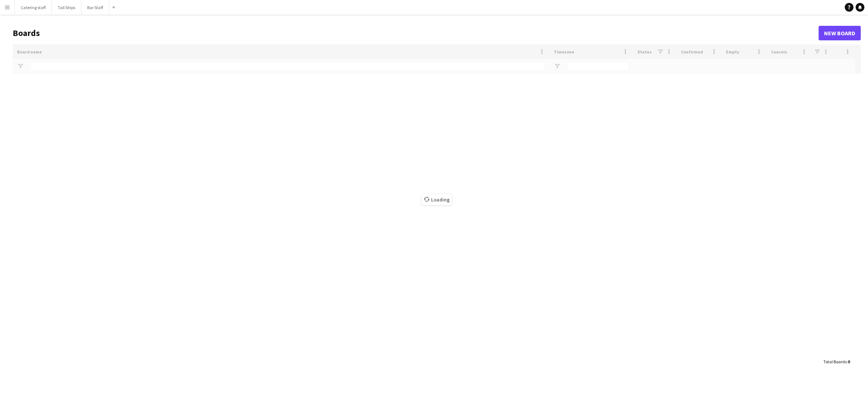 Image resolution: width=868 pixels, height=420 pixels. What do you see at coordinates (415, 33) in the screenshot?
I see `h1: Boards` at bounding box center [415, 33].